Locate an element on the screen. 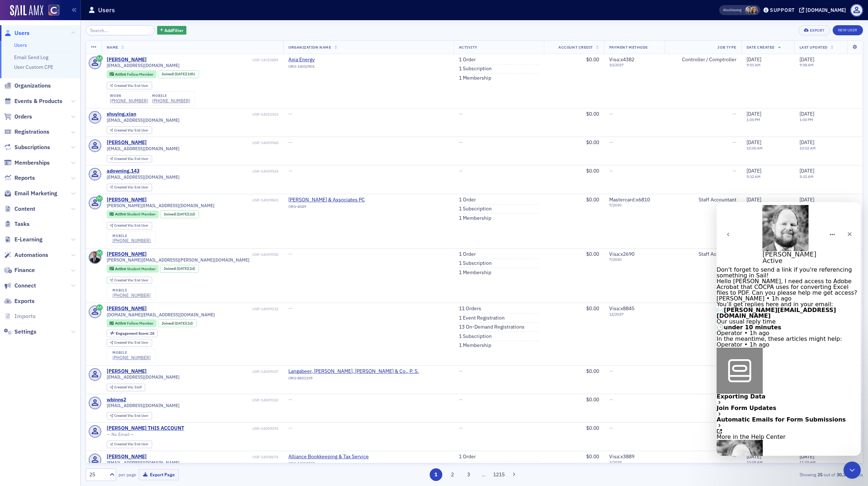  img: SailAMX is located at coordinates (26, 11).